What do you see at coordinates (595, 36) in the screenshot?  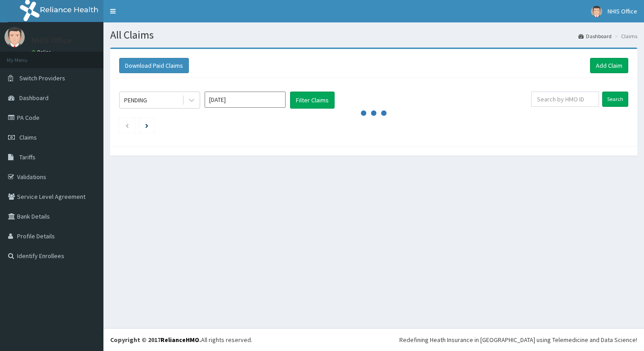 I see `a: Dashboard` at bounding box center [595, 36].